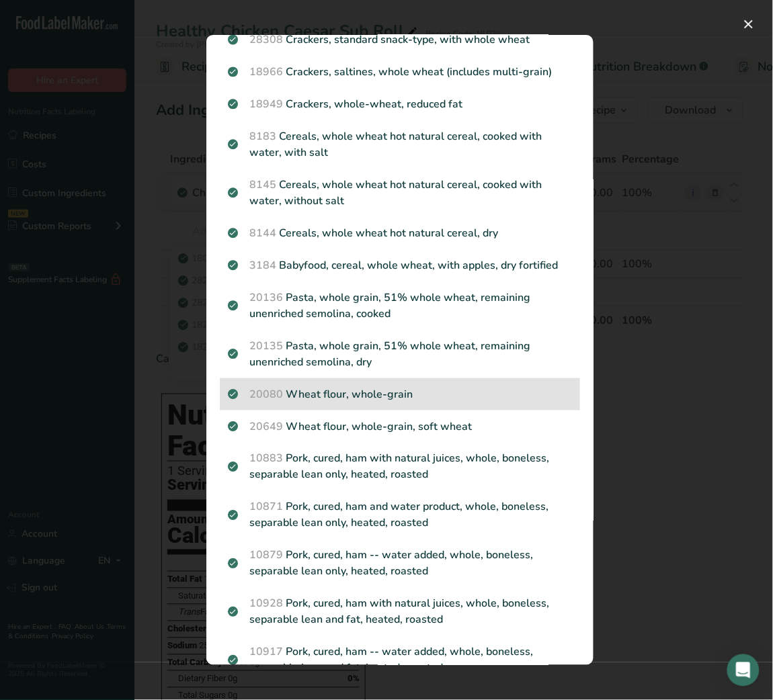 The height and width of the screenshot is (700, 773). Describe the element at coordinates (266, 427) in the screenshot. I see `span: 20649` at that location.